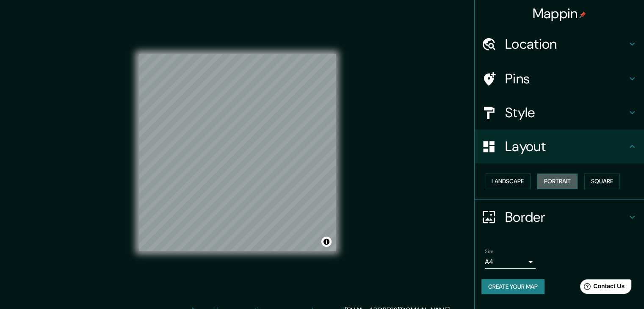 This screenshot has height=309, width=644. Describe the element at coordinates (566, 146) in the screenshot. I see `h4: Layout` at that location.